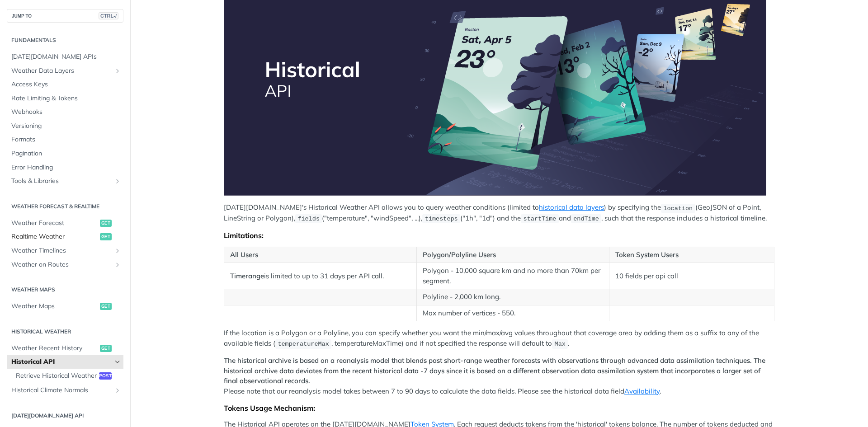  Describe the element at coordinates (65, 16) in the screenshot. I see `button: JUMP TOCTRL-/` at that location.